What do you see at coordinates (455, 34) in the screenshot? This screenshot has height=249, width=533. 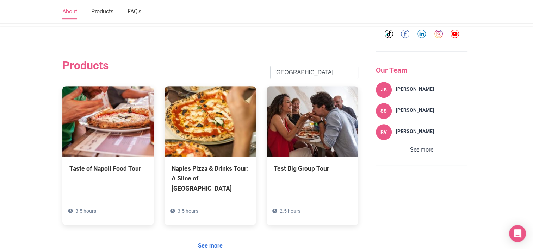 I see `img: youtube-round-01-0acef599b0341403c37127b094ecd7da.svg` at bounding box center [455, 34].